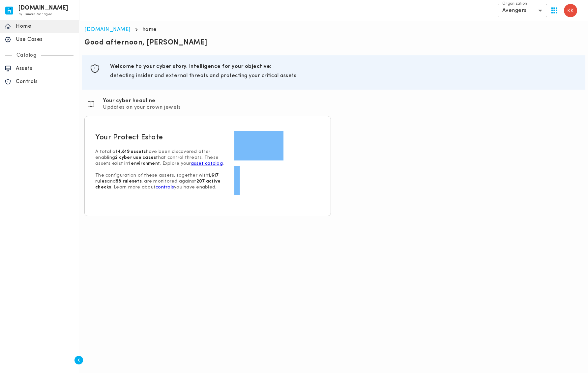 The height and width of the screenshot is (373, 588). Describe the element at coordinates (132, 151) in the screenshot. I see `strong: 4,819 assets` at that location.